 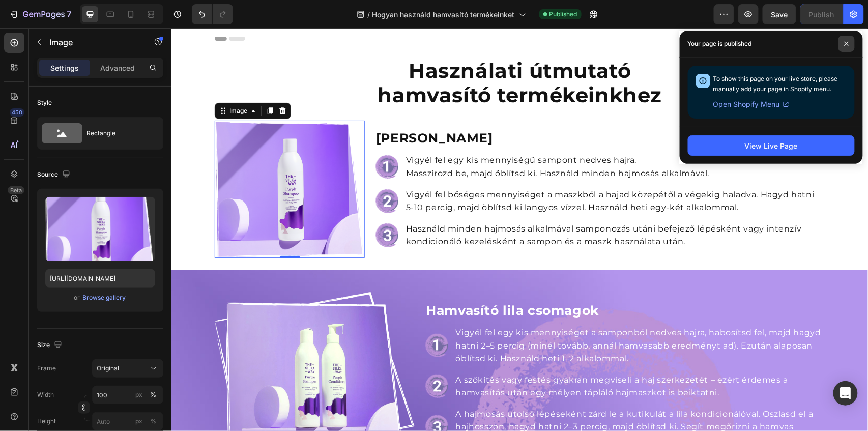 What do you see at coordinates (720, 44) in the screenshot?
I see `p: Your page is published` at bounding box center [720, 44].